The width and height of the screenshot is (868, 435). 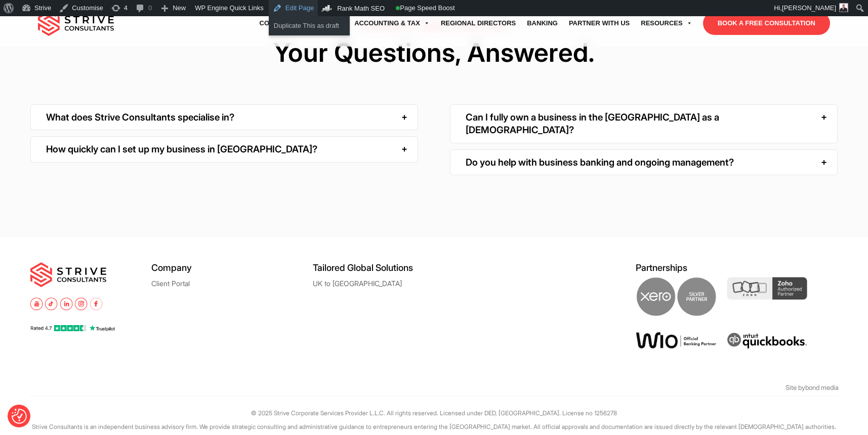 What do you see at coordinates (766, 23) in the screenshot?
I see `a: BOOK A FREE CONSULTATION` at bounding box center [766, 23].